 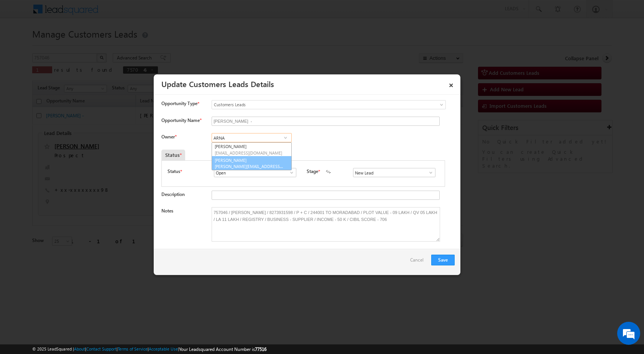 I want to click on a: Terms of Service, so click(x=133, y=349).